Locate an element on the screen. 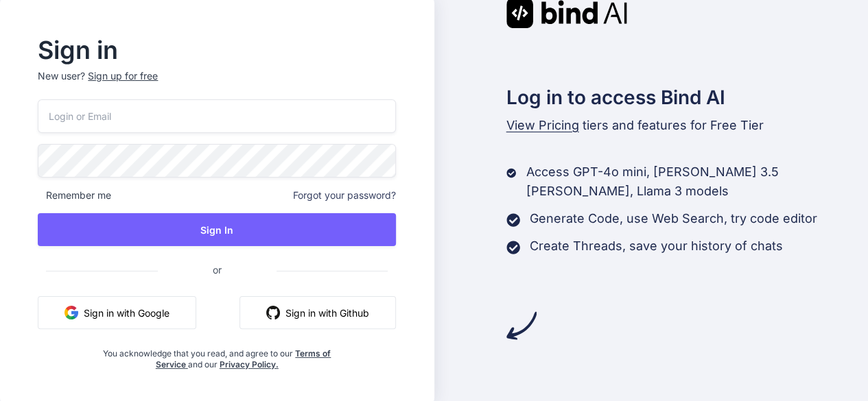  span: or is located at coordinates (217, 269).